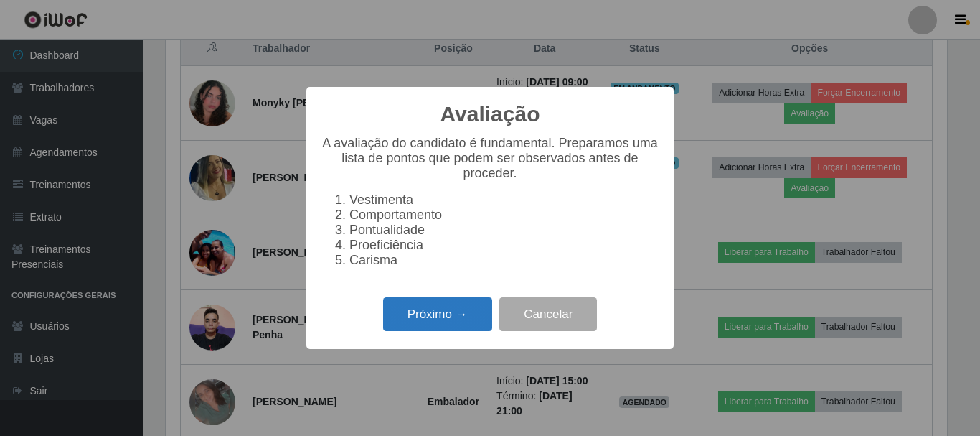 The image size is (980, 436). Describe the element at coordinates (505, 215) in the screenshot. I see `li: Comportamento` at that location.